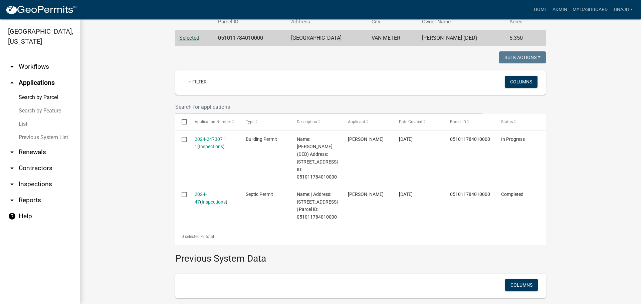 The image size is (641, 304). What do you see at coordinates (512, 194) in the screenshot?
I see `span: Completed` at bounding box center [512, 194].